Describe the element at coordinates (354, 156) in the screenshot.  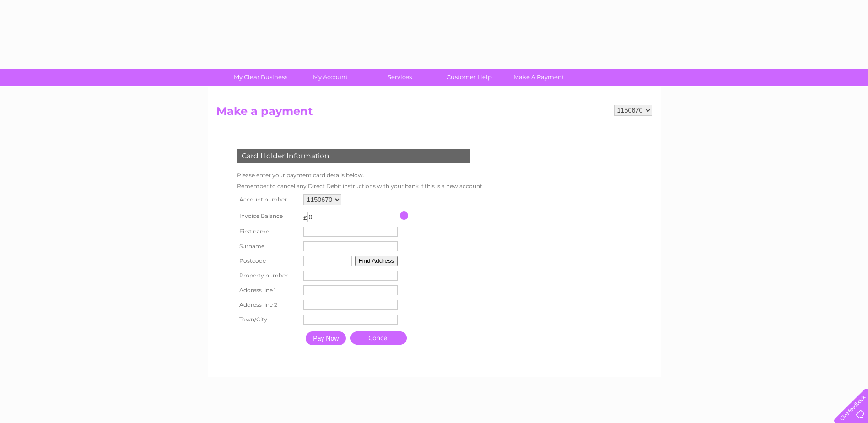
I see `div: Card Holder Information` at that location.